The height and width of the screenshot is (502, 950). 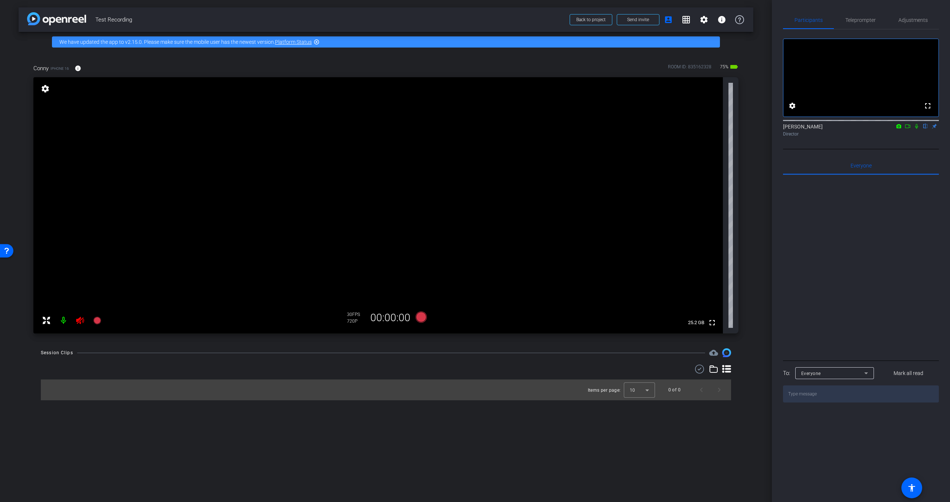 What do you see at coordinates (925, 126) in the screenshot?
I see `mat-icon: flip` at bounding box center [925, 126].